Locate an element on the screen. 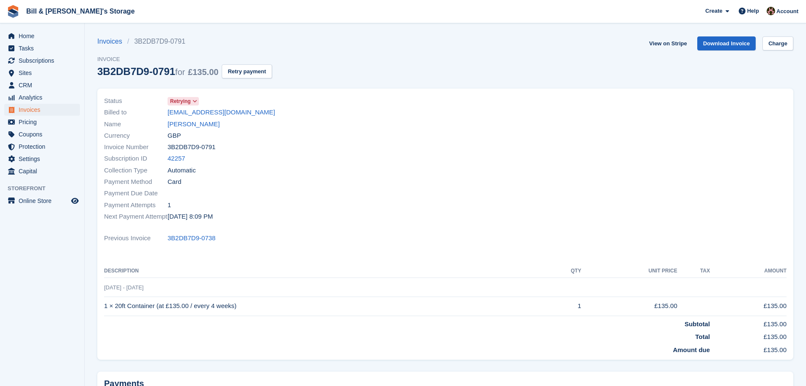  span: Card is located at coordinates (174, 182).